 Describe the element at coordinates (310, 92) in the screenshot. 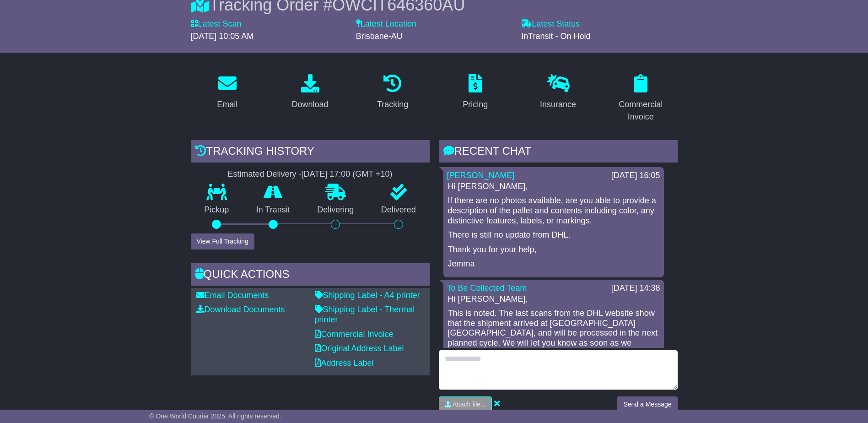

I see `a: Download` at that location.